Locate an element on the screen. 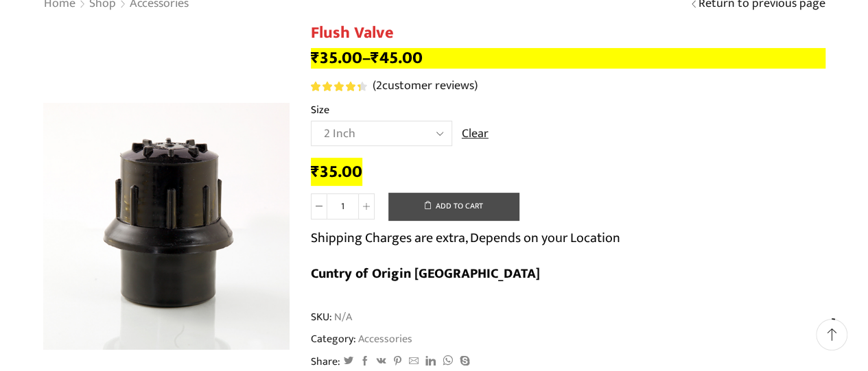 This screenshot has width=868, height=371. a: Accessories is located at coordinates (384, 339).